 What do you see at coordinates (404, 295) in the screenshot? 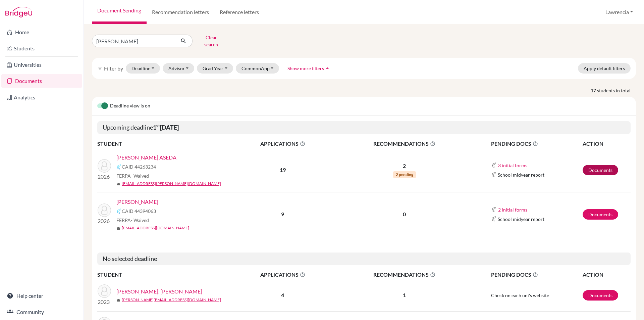
I see `p: 1` at bounding box center [404, 295].